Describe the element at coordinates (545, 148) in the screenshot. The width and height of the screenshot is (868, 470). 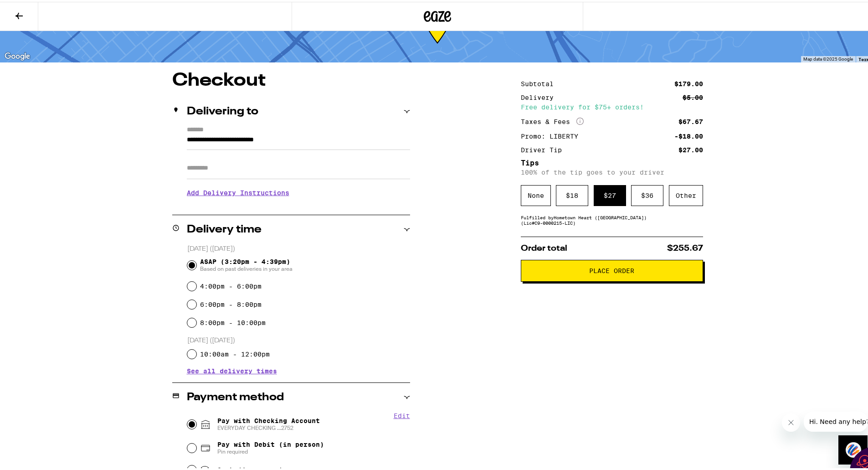
I see `div: Driver Tip` at that location.